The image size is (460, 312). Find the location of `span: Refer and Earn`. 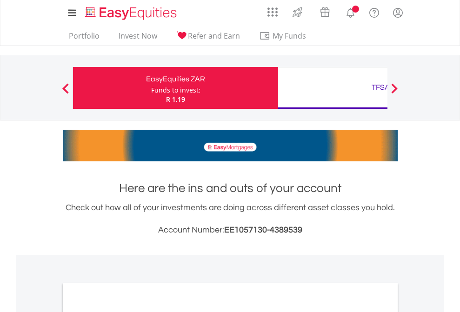

span: Refer and Earn is located at coordinates (214, 36).